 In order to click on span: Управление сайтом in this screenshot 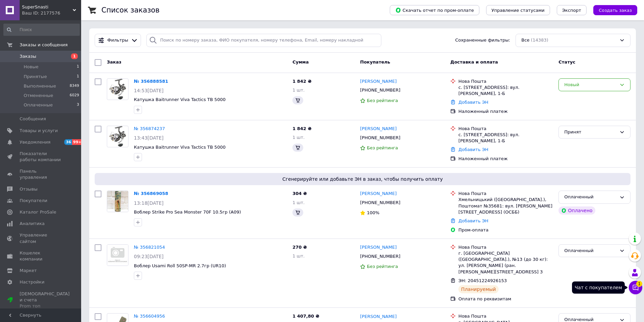, I will do `click(41, 238)`.